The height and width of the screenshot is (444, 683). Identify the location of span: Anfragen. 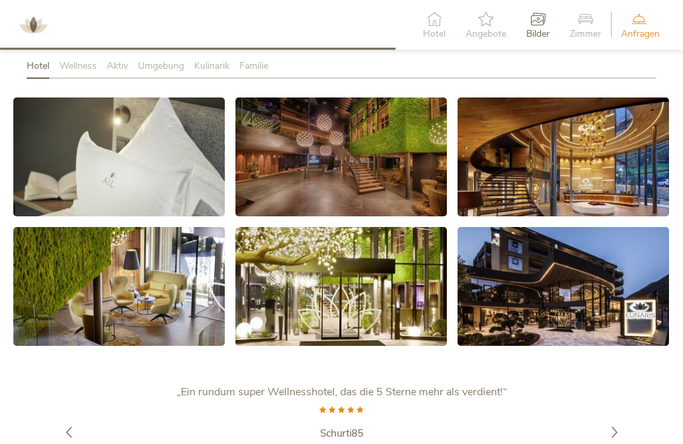
(641, 34).